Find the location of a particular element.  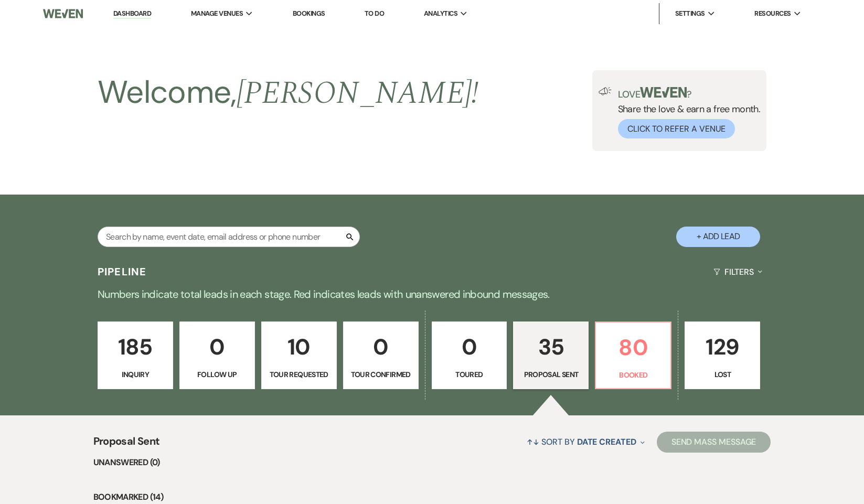

li: Bookmarked (14) is located at coordinates (432, 497).